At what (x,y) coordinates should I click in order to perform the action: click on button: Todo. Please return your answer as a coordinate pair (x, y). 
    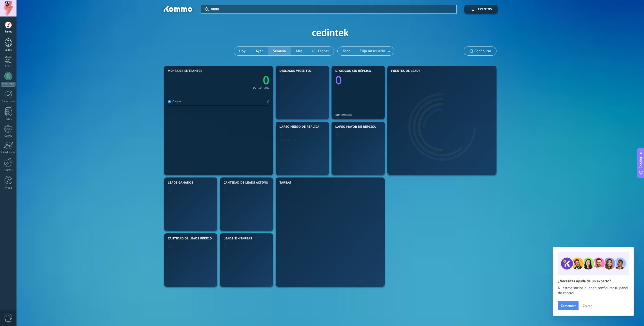
    Looking at the image, I should click on (346, 51).